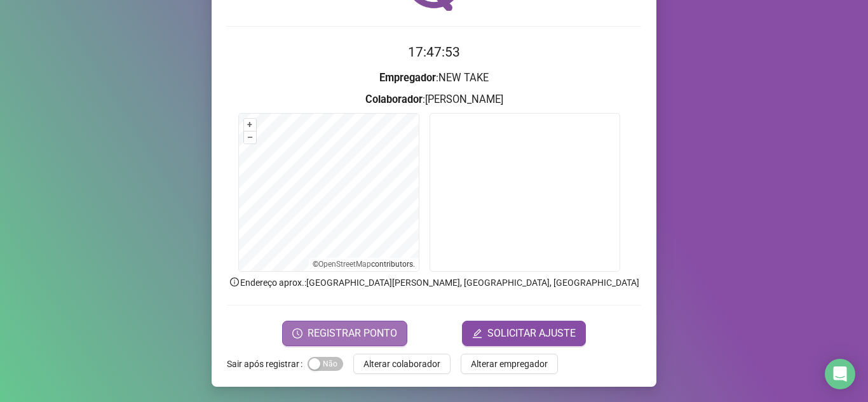  I want to click on button: REGISTRAR PONTO, so click(344, 333).